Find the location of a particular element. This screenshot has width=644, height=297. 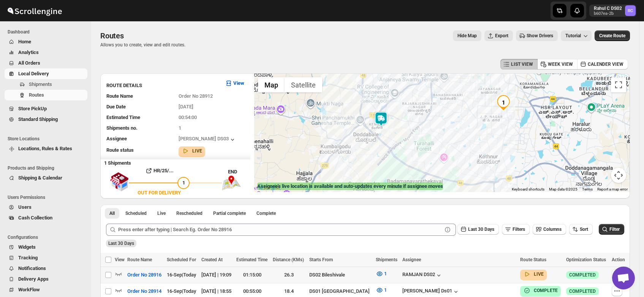

span: Widgets is located at coordinates (27, 247).